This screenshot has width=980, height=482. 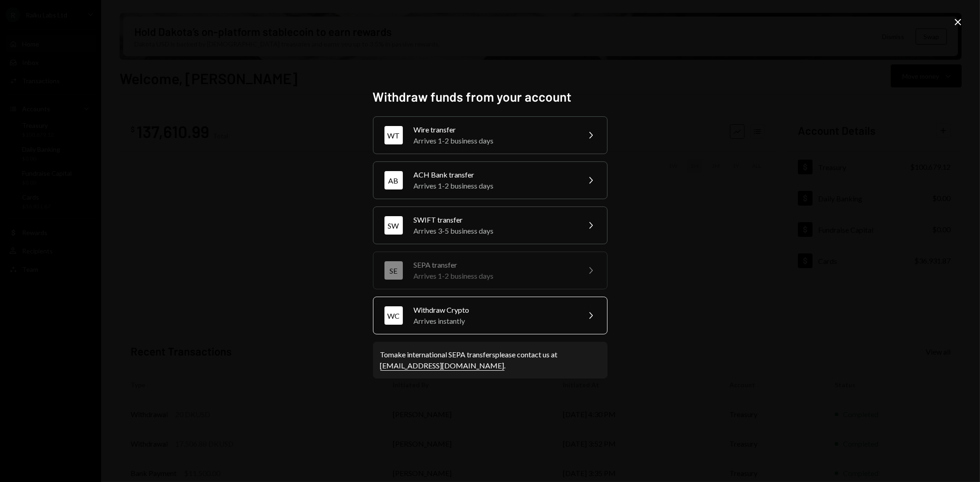 I want to click on button: ABACH Bank transferArrives 1-2 business days, so click(x=490, y=180).